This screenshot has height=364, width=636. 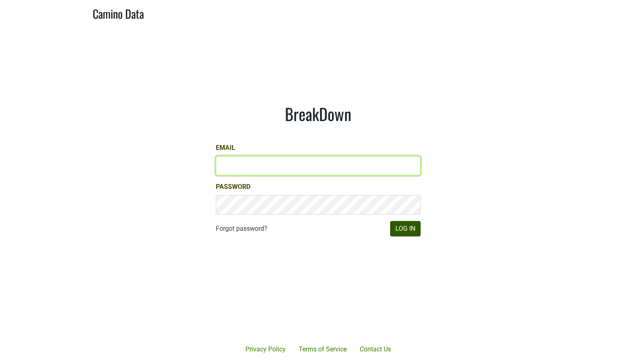 I want to click on a: Forgot password?, so click(x=241, y=229).